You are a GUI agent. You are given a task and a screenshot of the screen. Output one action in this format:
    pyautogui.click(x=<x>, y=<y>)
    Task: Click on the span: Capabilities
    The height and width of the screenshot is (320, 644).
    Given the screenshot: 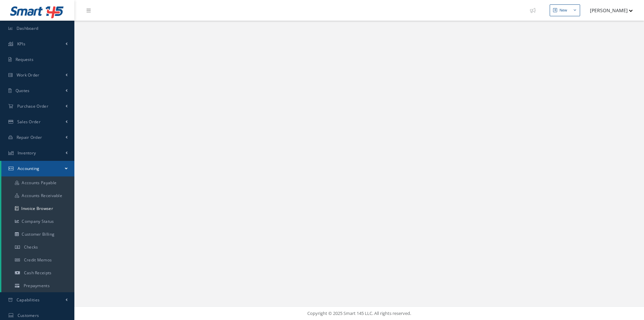 What is the action you would take?
    pyautogui.click(x=28, y=300)
    